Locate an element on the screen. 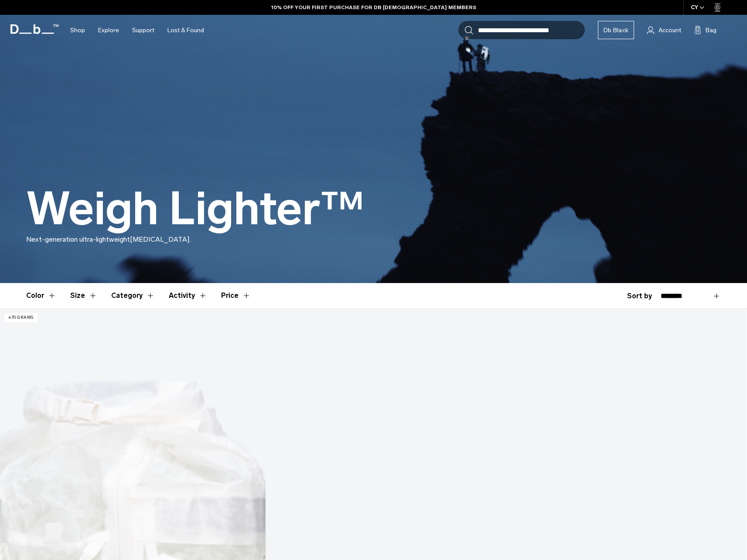 Image resolution: width=747 pixels, height=560 pixels. p: 470 grams is located at coordinates (21, 318).